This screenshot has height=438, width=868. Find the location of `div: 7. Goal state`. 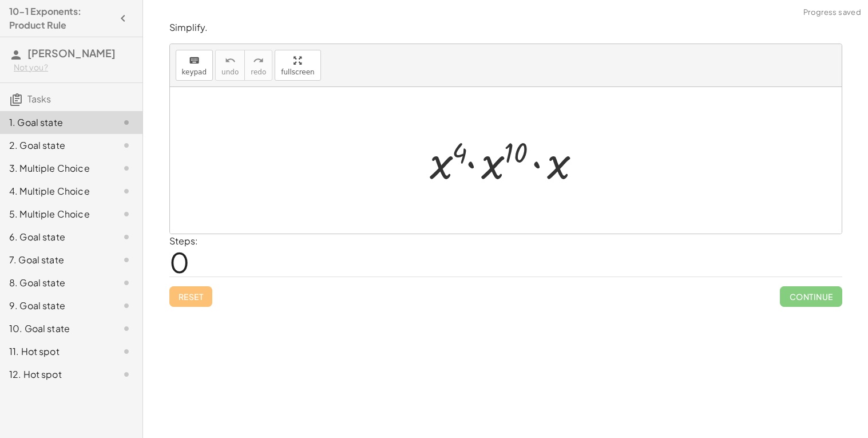

div: 7. Goal state is located at coordinates (55, 260).